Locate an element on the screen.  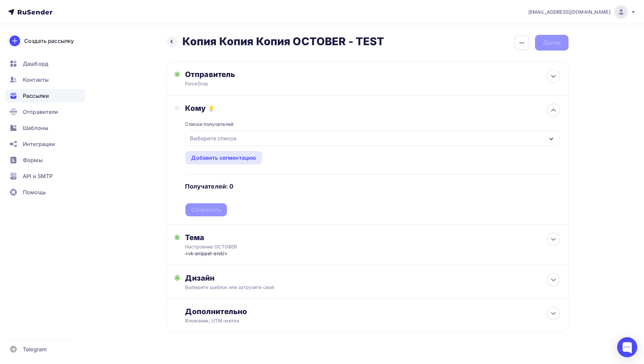
div: Создать рассылку is located at coordinates (49, 41).